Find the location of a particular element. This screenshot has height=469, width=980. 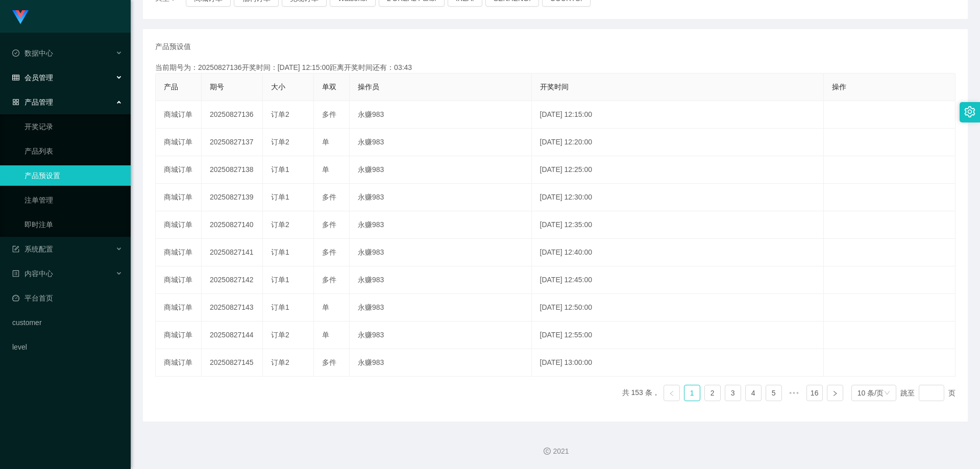

i: 图标: down is located at coordinates (887, 394).